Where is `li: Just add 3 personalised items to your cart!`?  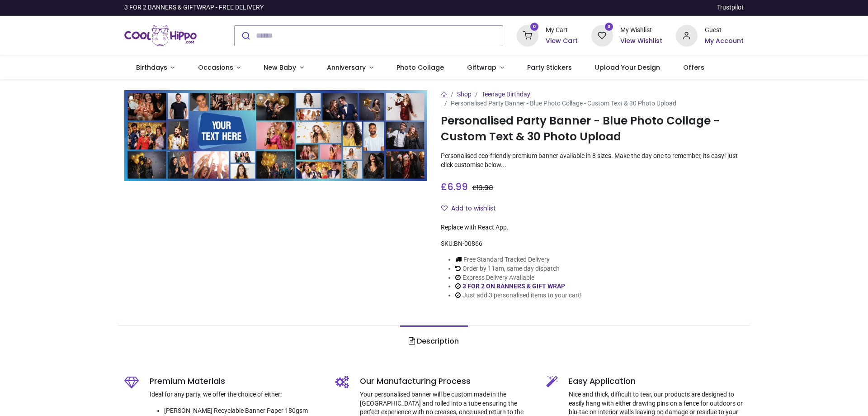
li: Just add 3 personalised items to your cart! is located at coordinates (519, 295).